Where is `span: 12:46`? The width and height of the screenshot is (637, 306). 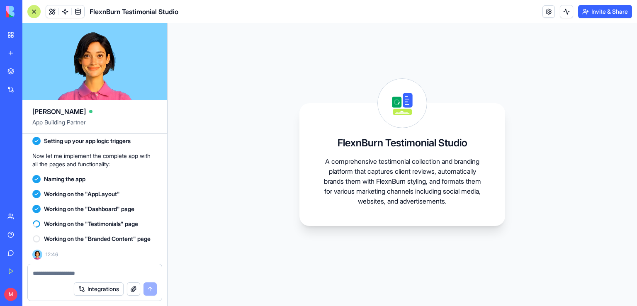 span: 12:46 is located at coordinates (52, 255).